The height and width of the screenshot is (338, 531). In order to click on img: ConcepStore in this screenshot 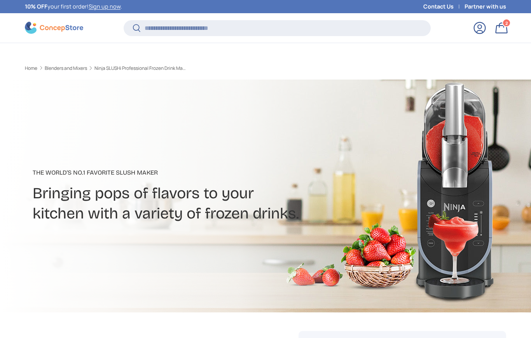, I will do `click(54, 28)`.